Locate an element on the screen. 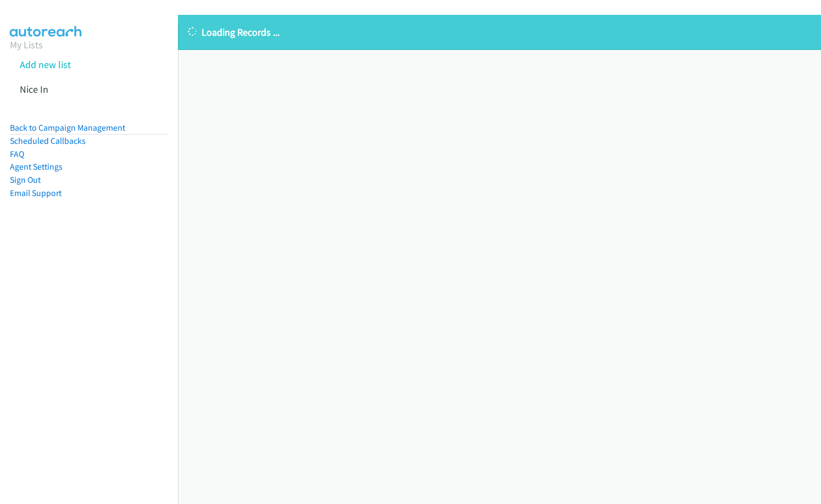 This screenshot has width=821, height=504. a: Sign Out is located at coordinates (25, 179).